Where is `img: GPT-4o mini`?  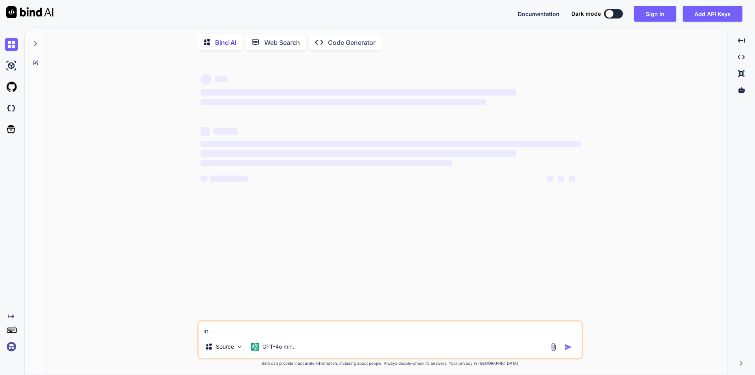
img: GPT-4o mini is located at coordinates (255, 346).